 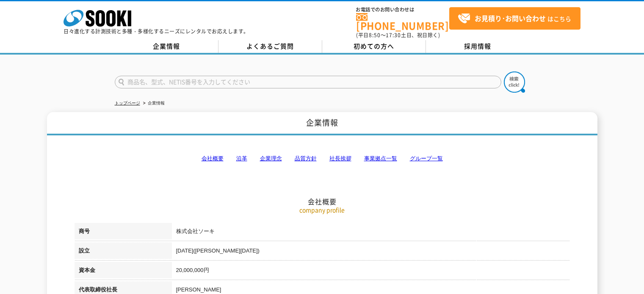 What do you see at coordinates (322, 210) in the screenshot?
I see `p: company profile` at bounding box center [322, 210].